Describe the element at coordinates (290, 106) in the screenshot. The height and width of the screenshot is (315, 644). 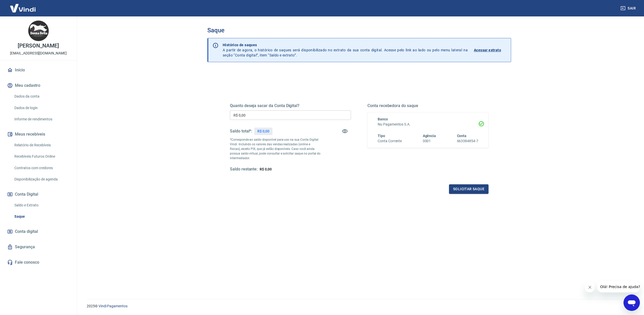
I see `h5: Quanto deseja sacar da Conta Digital?` at that location.